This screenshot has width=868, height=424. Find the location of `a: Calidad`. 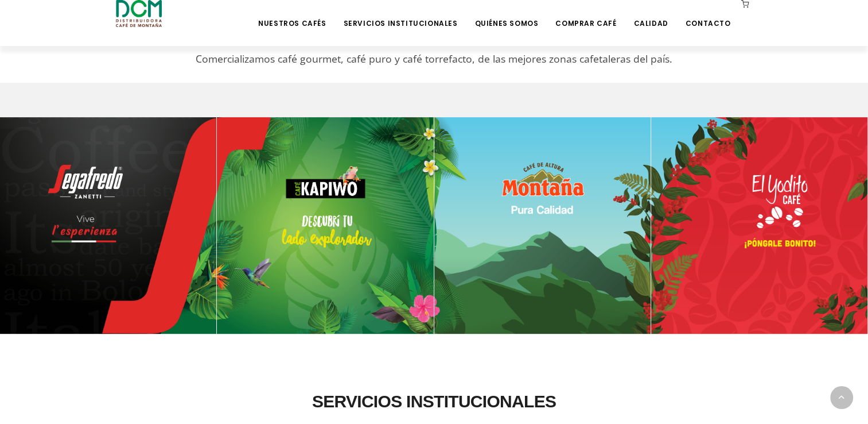

a: Calidad is located at coordinates (651, 15).